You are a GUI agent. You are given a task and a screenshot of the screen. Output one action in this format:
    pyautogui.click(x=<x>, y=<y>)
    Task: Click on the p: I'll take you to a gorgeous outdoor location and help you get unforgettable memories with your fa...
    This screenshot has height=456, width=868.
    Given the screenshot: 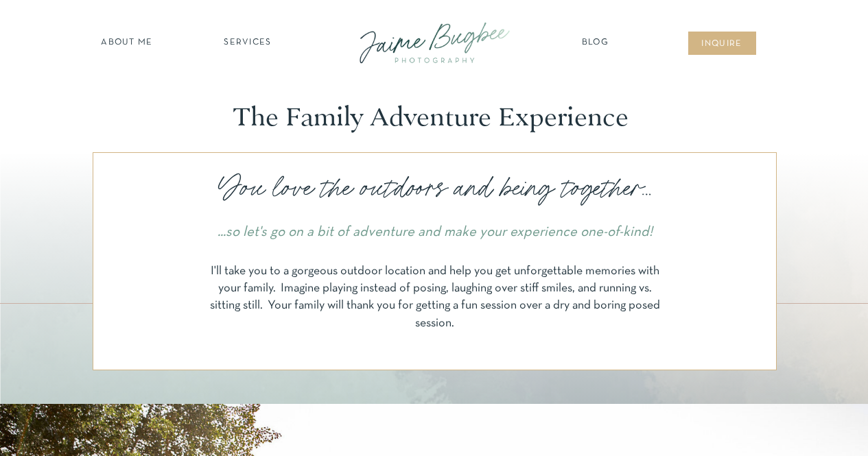 What is the action you would take?
    pyautogui.click(x=435, y=302)
    